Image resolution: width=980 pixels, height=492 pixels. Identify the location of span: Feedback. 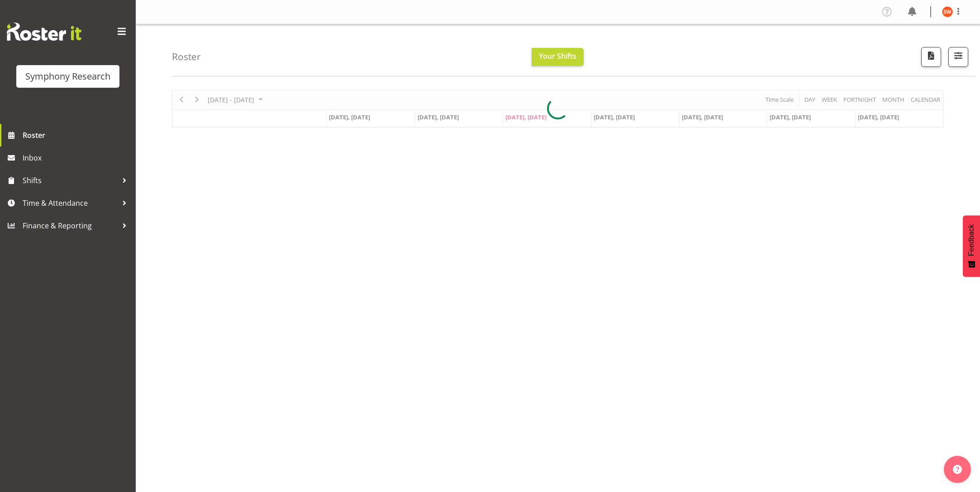
(971, 240).